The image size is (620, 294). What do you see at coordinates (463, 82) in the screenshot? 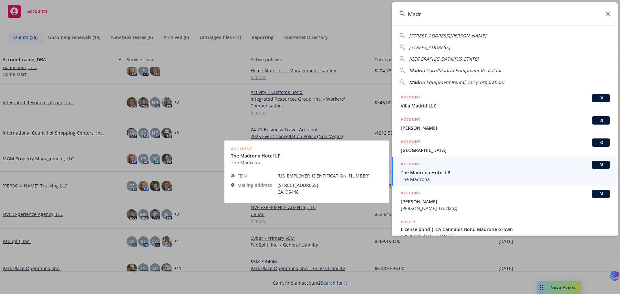
I see `span: id Equipment Rental, Inc (Corporation)` at bounding box center [463, 82].